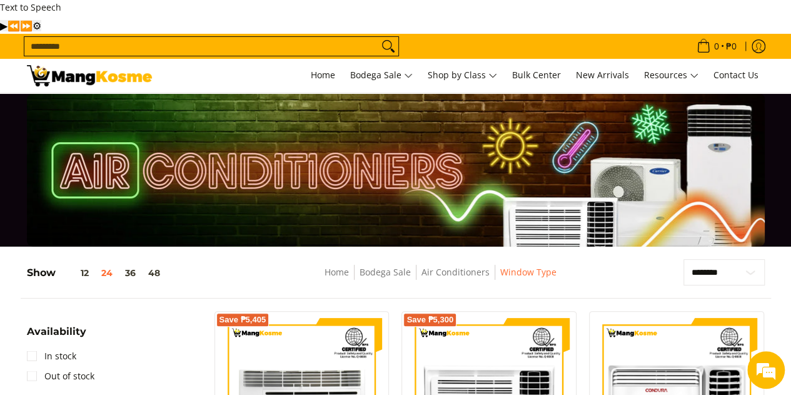  Describe the element at coordinates (96, 273) in the screenshot. I see `h5: Show` at that location.